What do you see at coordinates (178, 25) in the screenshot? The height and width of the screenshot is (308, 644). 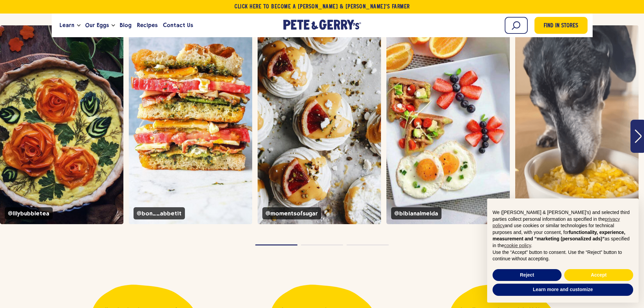 I see `span: Contact Us` at bounding box center [178, 25].